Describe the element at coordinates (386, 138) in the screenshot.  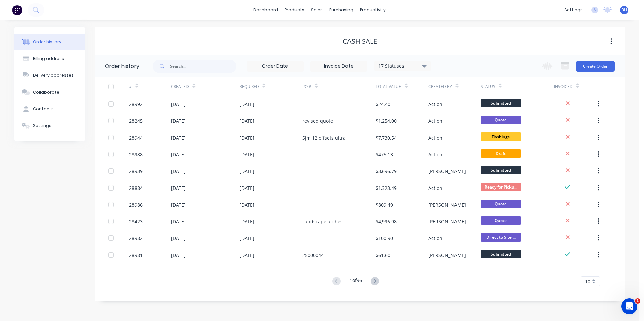
I see `div: $7,730.54` at that location.